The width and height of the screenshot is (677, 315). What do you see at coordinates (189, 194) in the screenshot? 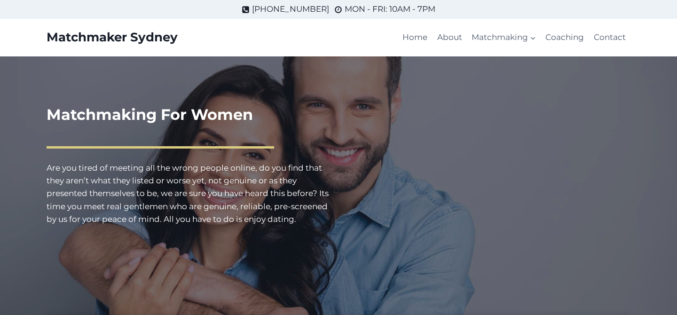
I see `p: Are you tired of meeting all the wrong people online, do you find that they aren’t what they list...` at bounding box center [189, 194].